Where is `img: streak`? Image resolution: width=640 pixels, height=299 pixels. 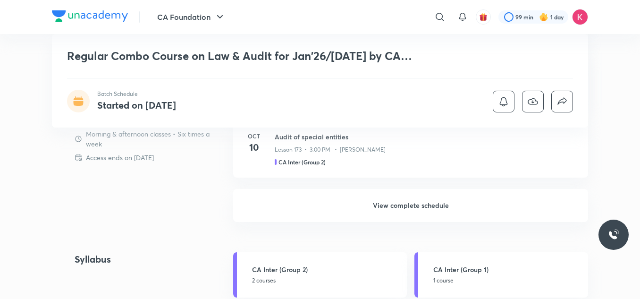 img: streak is located at coordinates (544, 17).